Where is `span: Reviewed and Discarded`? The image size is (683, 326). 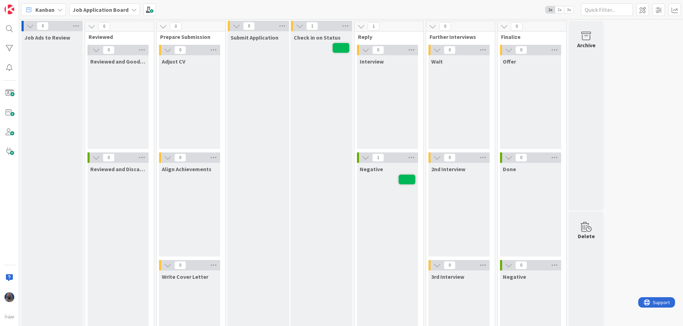 span: Reviewed and Discarded is located at coordinates (118, 169).